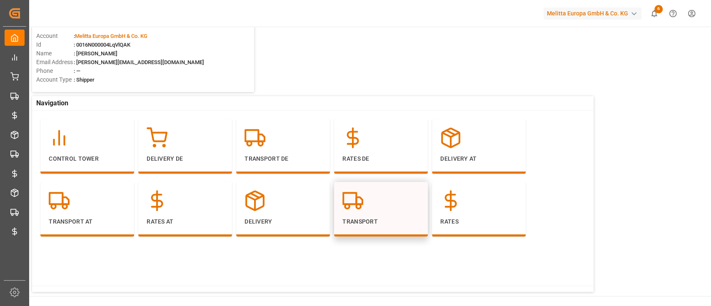 The width and height of the screenshot is (711, 306). Describe the element at coordinates (479, 159) in the screenshot. I see `p: Delivery AT` at that location.